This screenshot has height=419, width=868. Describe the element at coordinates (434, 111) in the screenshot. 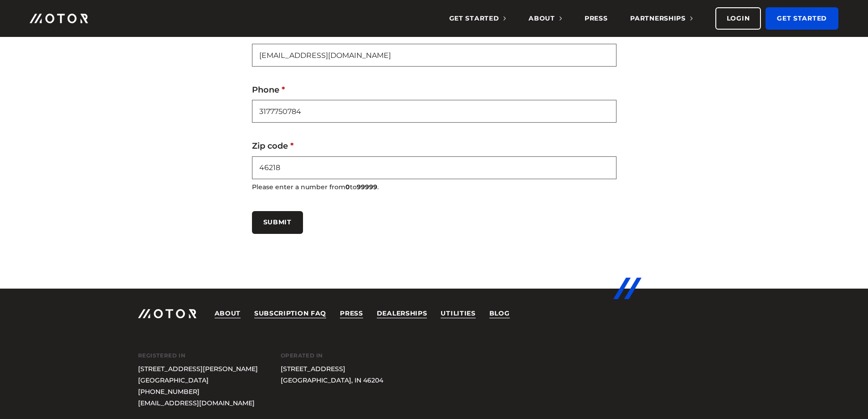

I see `input: Phone number` at that location.